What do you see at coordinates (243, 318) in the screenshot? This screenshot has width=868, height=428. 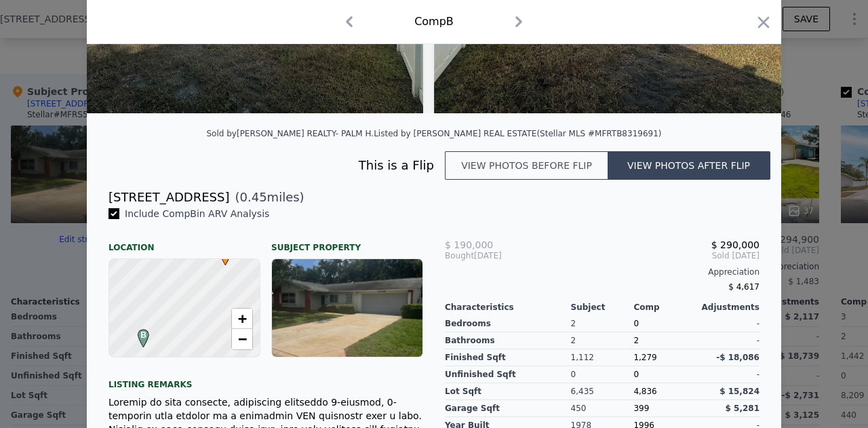 I see `a: Zoom in` at bounding box center [243, 318].